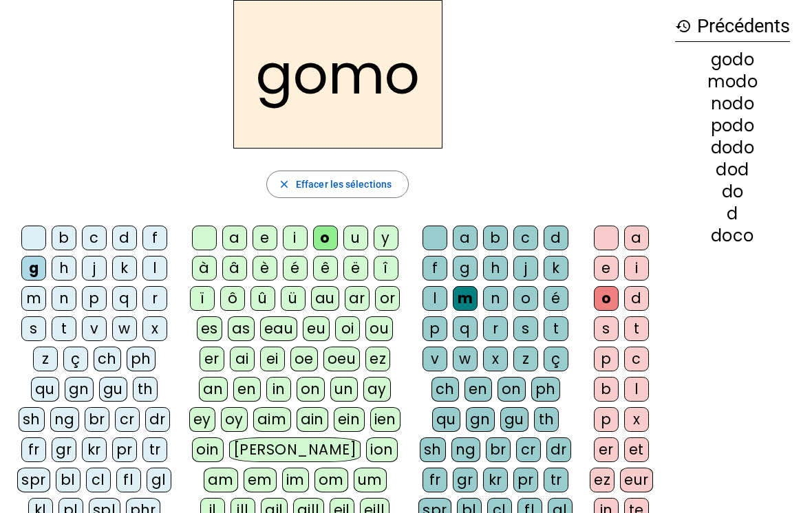 The image size is (812, 513). Describe the element at coordinates (326, 268) in the screenshot. I see `div: ê` at that location.